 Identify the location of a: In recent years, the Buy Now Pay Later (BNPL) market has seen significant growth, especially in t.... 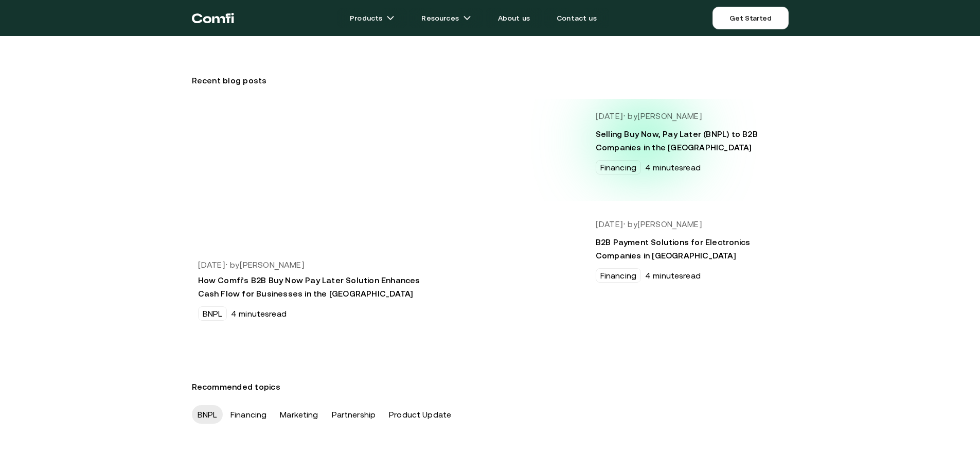
(310, 213).